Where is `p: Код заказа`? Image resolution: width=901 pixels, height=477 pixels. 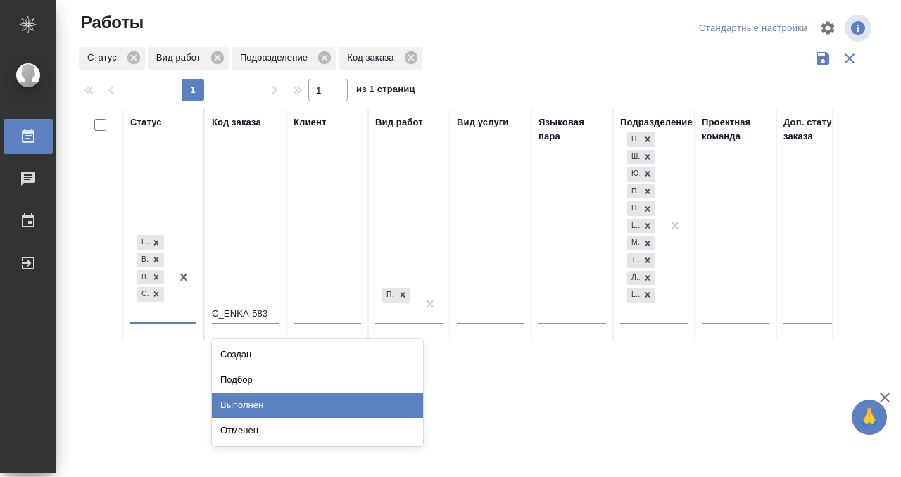
p: Код заказа is located at coordinates (372, 58).